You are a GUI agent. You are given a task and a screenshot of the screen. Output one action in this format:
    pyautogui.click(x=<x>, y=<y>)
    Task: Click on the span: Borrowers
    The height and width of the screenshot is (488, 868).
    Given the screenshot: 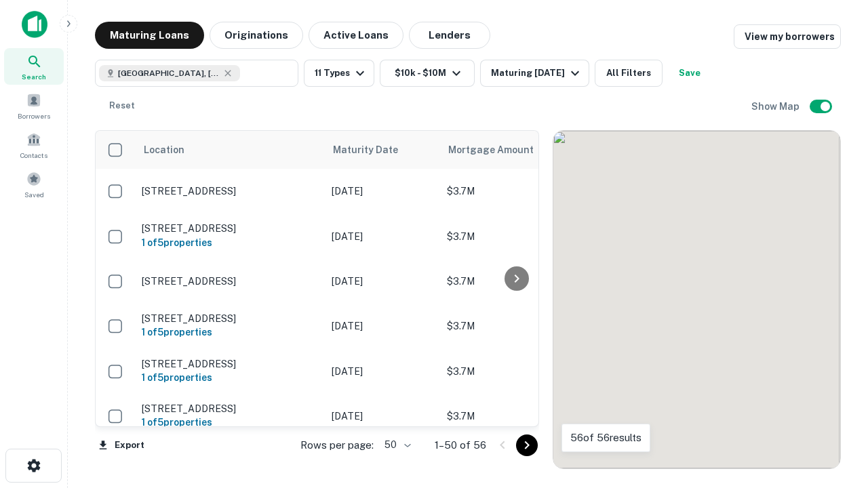 What is the action you would take?
    pyautogui.click(x=34, y=116)
    